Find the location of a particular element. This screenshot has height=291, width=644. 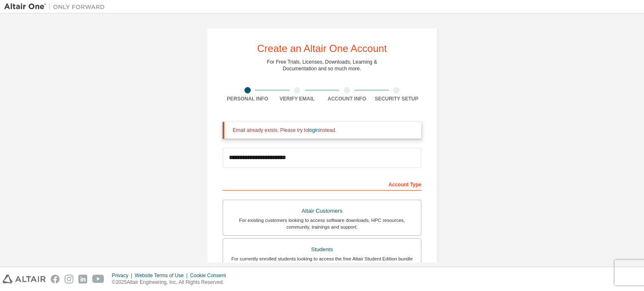

div: Account Type is located at coordinates (322, 184).